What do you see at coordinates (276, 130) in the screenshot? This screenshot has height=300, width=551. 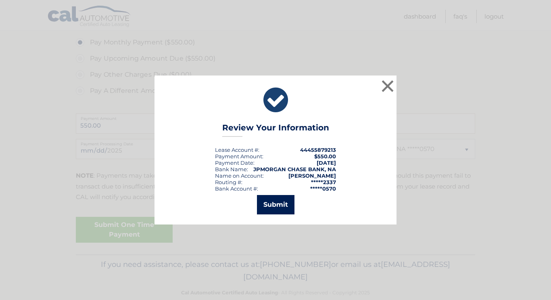 I see `h3: Review Your Information` at bounding box center [276, 130].